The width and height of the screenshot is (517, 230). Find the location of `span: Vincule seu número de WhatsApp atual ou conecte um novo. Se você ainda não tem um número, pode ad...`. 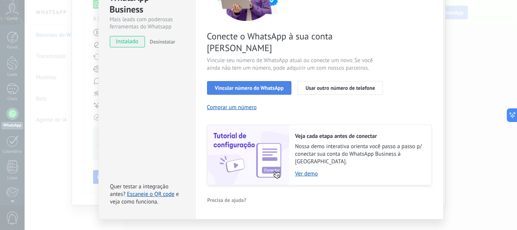

span: Vincule seu número de WhatsApp atual ou conecte um novo. Se você ainda não tem um número, pode ad... is located at coordinates (297, 64).